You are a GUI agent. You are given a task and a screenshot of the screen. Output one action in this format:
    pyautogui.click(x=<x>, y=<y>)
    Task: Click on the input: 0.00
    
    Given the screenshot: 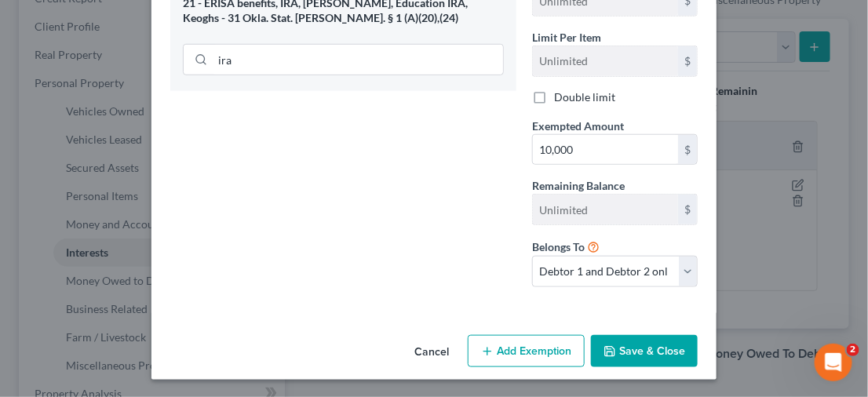 What is the action you would take?
    pyautogui.click(x=605, y=150)
    